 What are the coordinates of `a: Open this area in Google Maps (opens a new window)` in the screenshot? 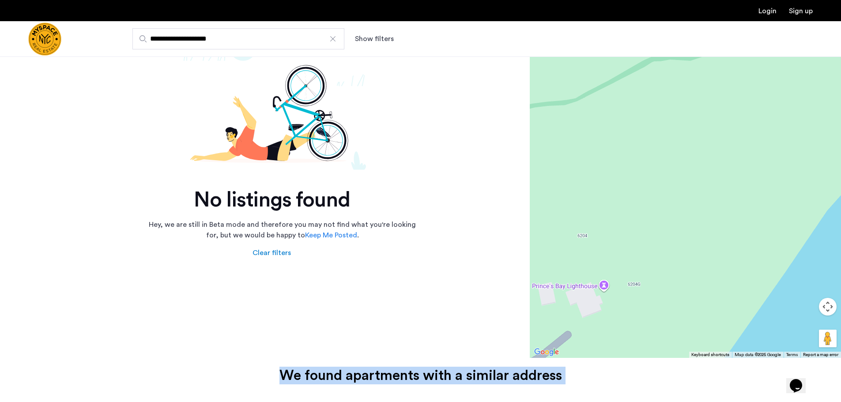 It's located at (547, 352).